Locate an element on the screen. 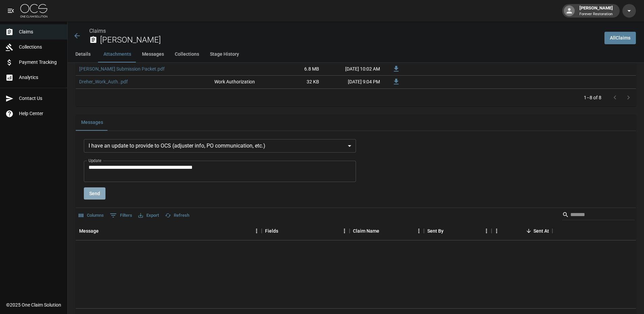 The image size is (644, 314). p: 1–8 of 8 is located at coordinates (593, 98).